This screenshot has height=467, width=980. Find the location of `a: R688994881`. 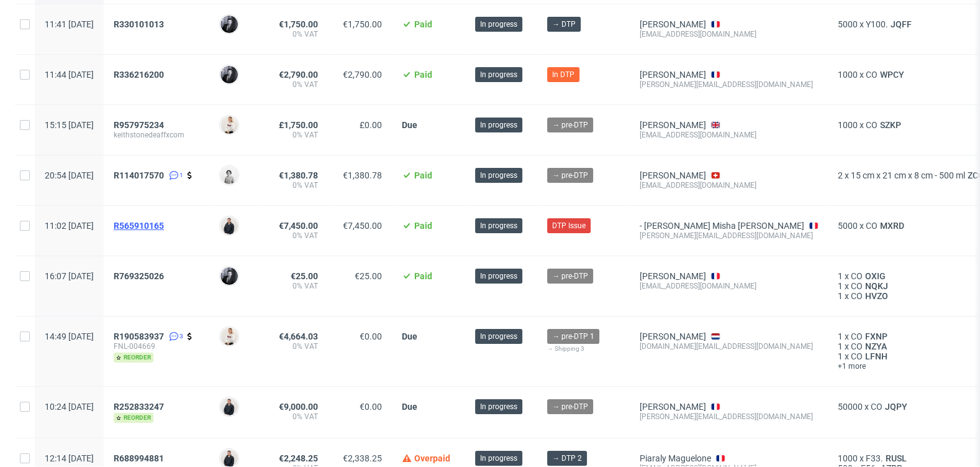

a: R688994881 is located at coordinates (139, 458).